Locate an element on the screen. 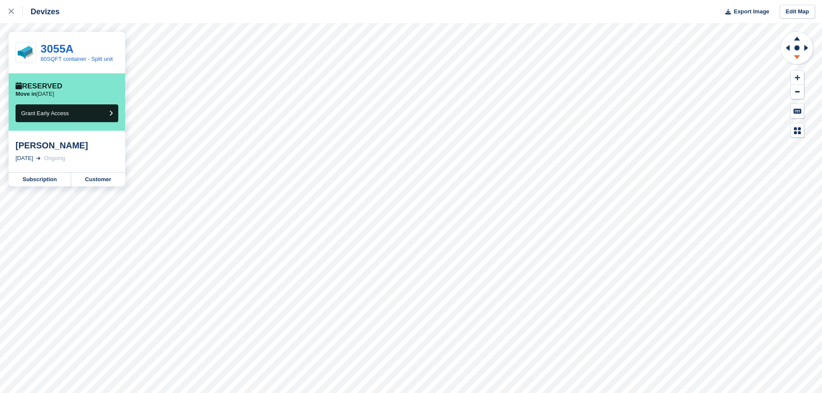  button: Keyboard Shortcuts is located at coordinates (798, 111).